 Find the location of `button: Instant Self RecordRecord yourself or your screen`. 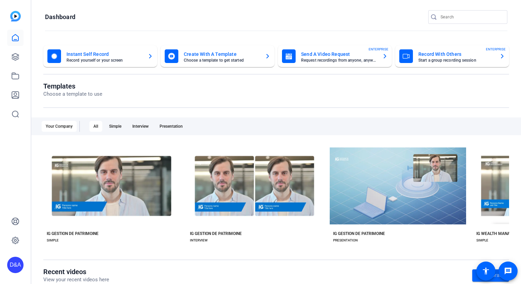

button: Instant Self RecordRecord yourself or your screen is located at coordinates (100, 56).